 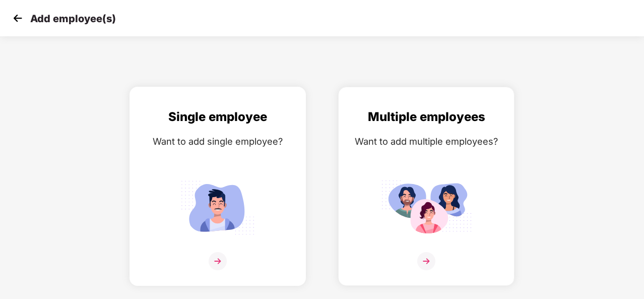 What do you see at coordinates (426, 207) in the screenshot?
I see `img: svg+xml;base64,PHN2ZyB4bWxucz0iaHR0cDovL3d3dy53My5vcmcvMjAwMC9zdmciIGlkPSJNdWx0aXBsZV9lbXBsb3llZS...` at bounding box center [426, 207].